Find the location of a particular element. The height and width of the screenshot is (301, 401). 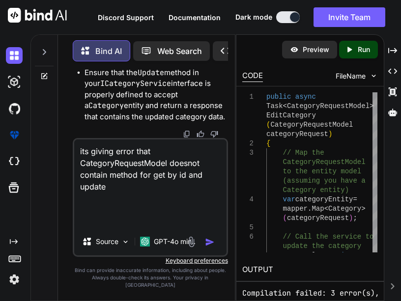

span: Dark mode is located at coordinates (254, 17).